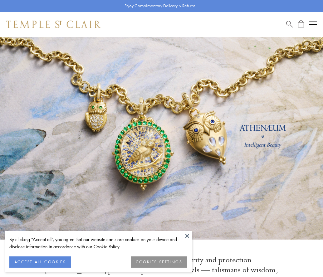  I want to click on div: By clicking “Accept all”, you agree that our website can store cookies on your device and disclos..., so click(98, 243).